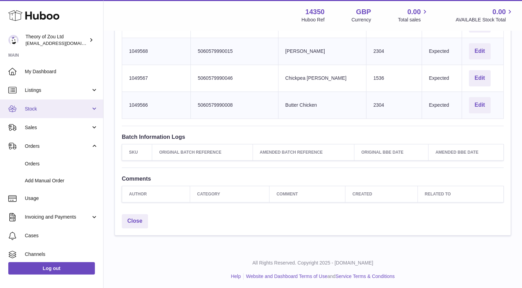  I want to click on a: Close, so click(135, 221).